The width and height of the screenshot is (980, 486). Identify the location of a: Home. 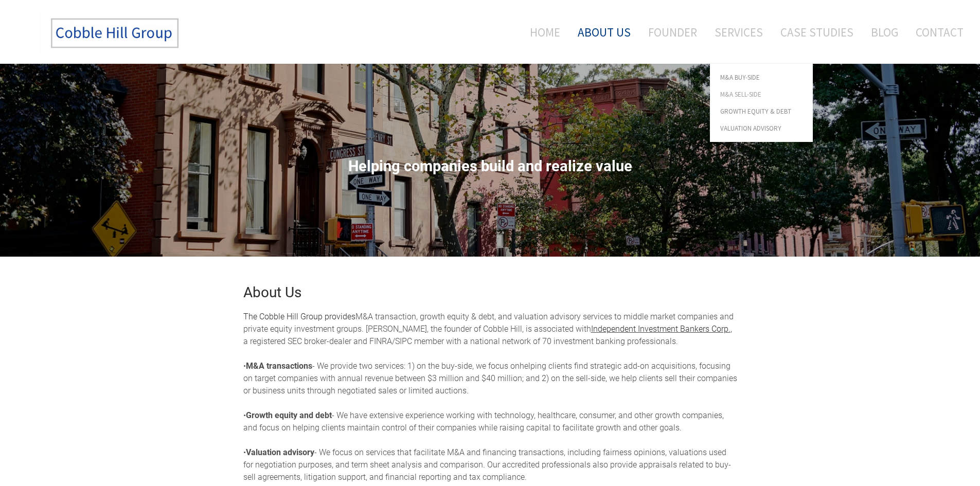
(541, 32).